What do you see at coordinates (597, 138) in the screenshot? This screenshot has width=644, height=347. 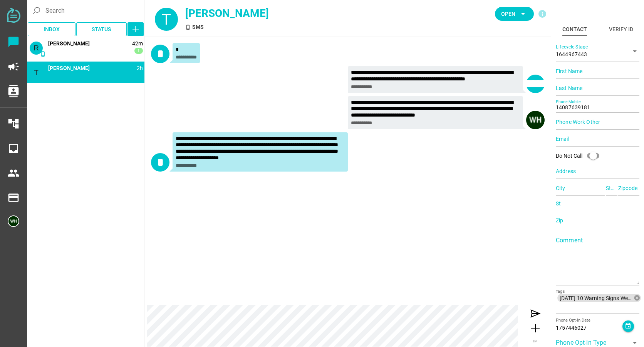 I see `input: Email` at bounding box center [597, 138].